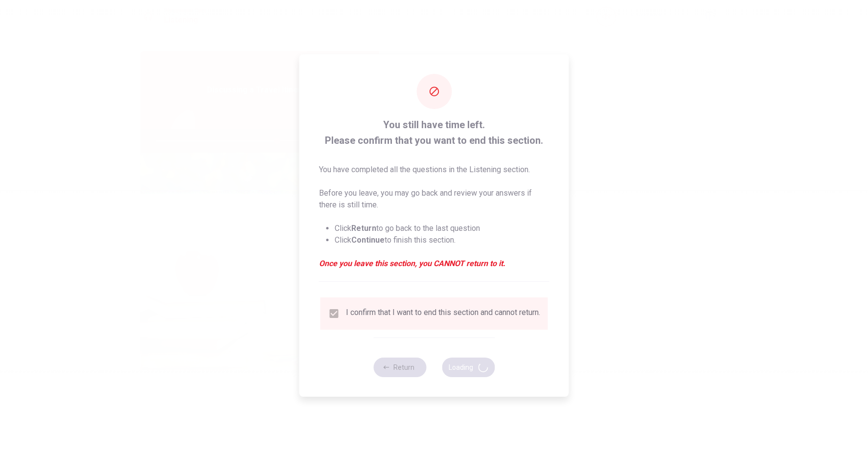  What do you see at coordinates (434, 170) in the screenshot?
I see `p: You have completed all the questions in the Listening section.` at bounding box center [434, 170].